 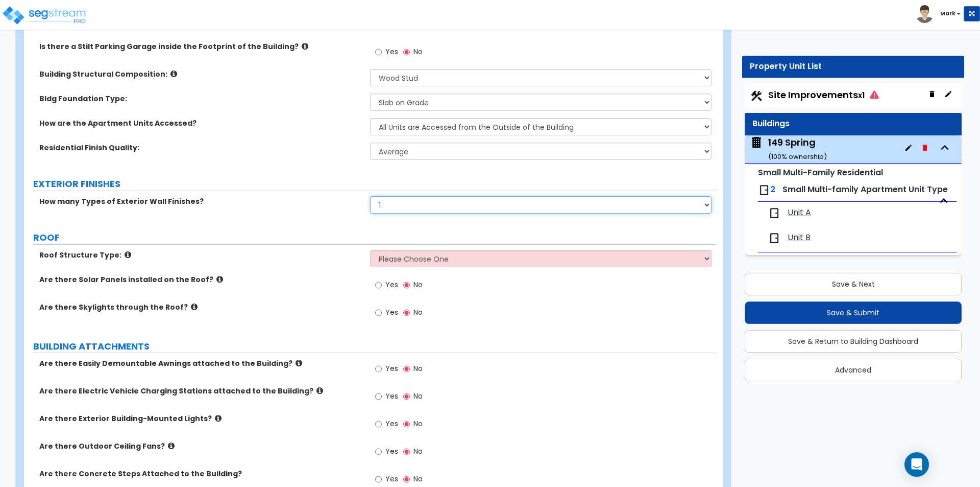 What do you see at coordinates (797, 156) in the screenshot?
I see `small: ( 100 % ownership)` at bounding box center [797, 156].